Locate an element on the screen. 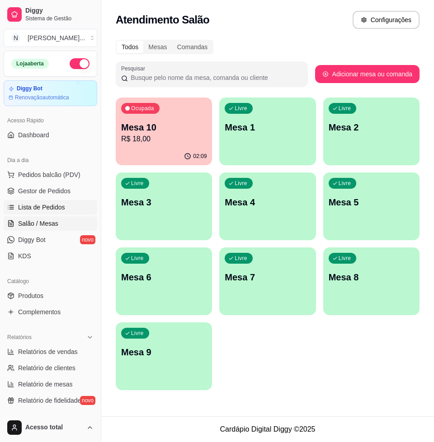 The height and width of the screenshot is (442, 434). button: LivreMesa 2 is located at coordinates (371, 131).